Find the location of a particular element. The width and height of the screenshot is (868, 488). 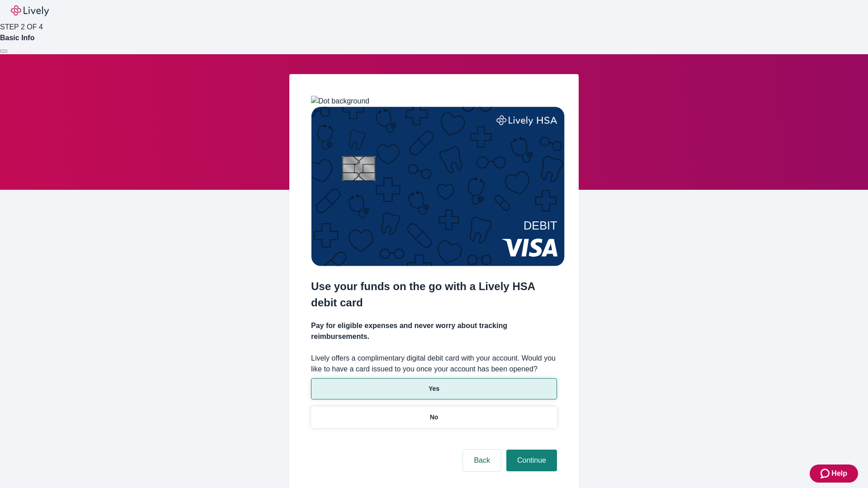

button: Zendesk support iconHelp is located at coordinates (834, 473).